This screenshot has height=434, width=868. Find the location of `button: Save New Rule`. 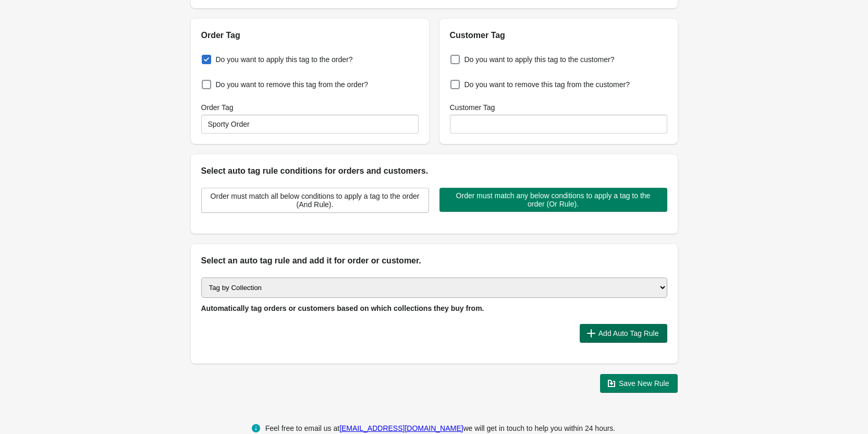

button: Save New Rule is located at coordinates (639, 383).